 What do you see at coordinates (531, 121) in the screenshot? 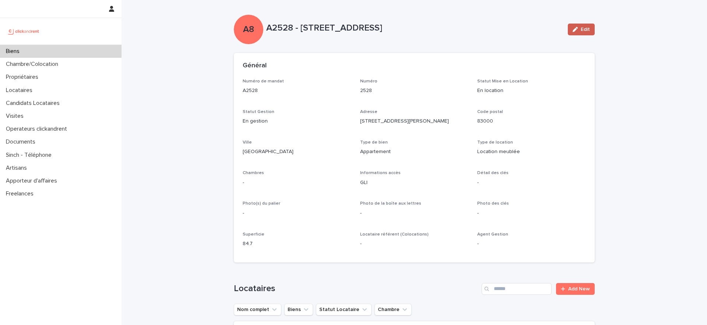
I see `p: 83000` at bounding box center [531, 121].